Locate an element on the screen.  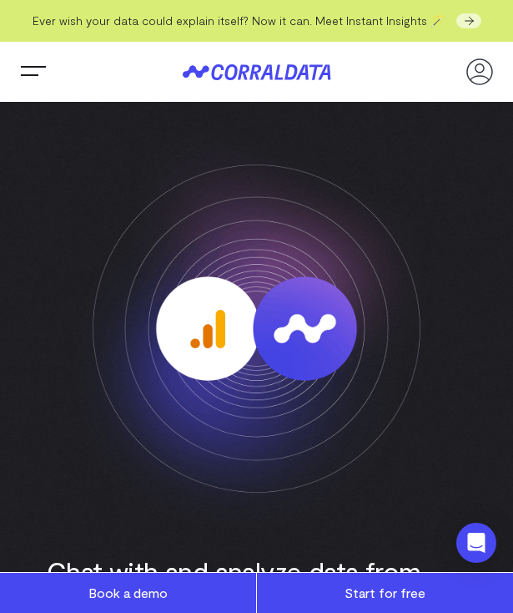
span: Ever wish your data could explain itself? Now it can. Meet Instant Insights 🪄 is located at coordinates (239, 20).